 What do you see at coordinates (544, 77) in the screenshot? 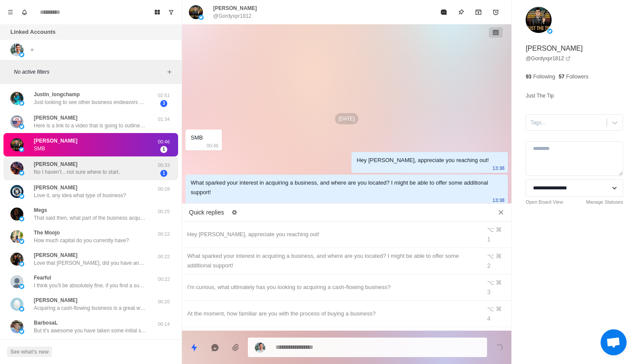
I see `p: Following` at bounding box center [544, 77].